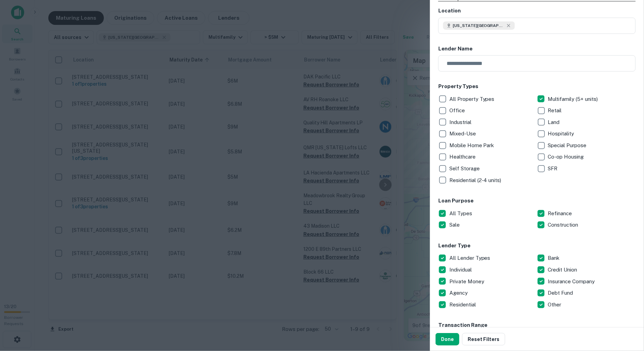 This screenshot has height=351, width=644. What do you see at coordinates (467, 281) in the screenshot?
I see `p: Private Money` at bounding box center [467, 281].